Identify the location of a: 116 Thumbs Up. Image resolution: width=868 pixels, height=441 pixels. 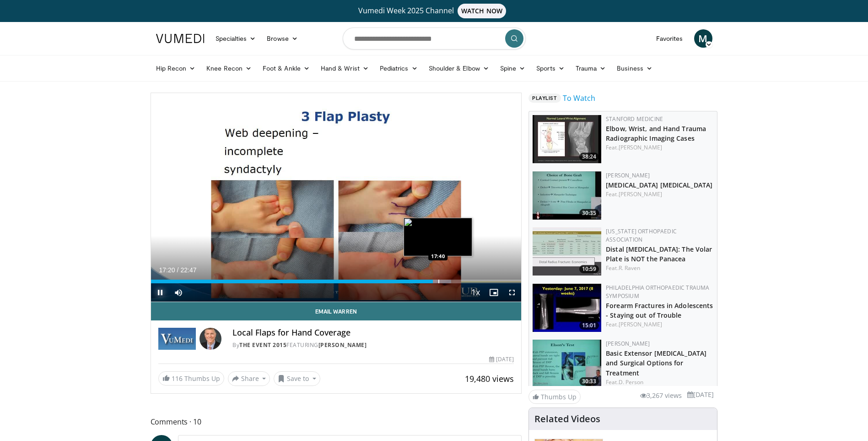
(191, 378).